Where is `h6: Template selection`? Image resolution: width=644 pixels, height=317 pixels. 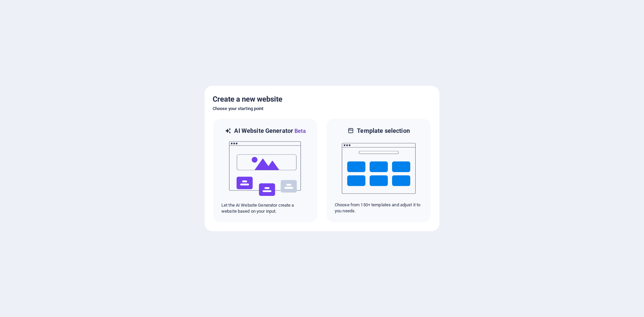 h6: Template selection is located at coordinates (383, 131).